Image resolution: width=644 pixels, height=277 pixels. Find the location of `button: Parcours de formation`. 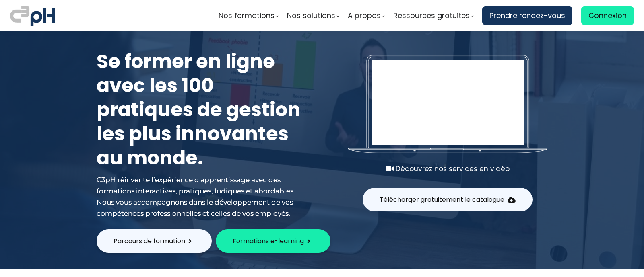

button: Parcours de formation is located at coordinates (154, 241).